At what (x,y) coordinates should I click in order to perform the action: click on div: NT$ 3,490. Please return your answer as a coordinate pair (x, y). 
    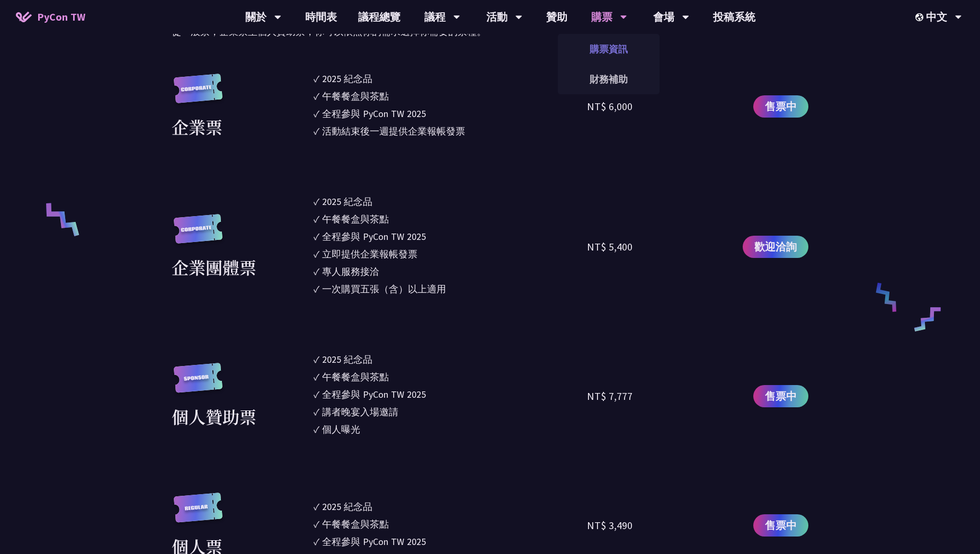
    Looking at the image, I should click on (610, 526).